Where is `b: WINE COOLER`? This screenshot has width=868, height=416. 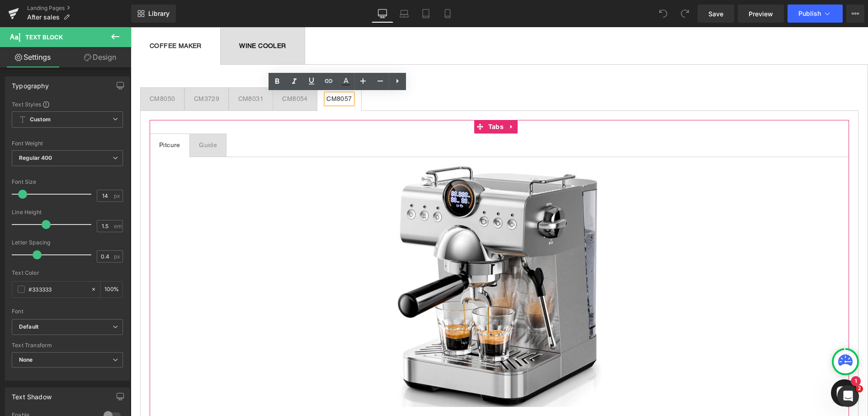 b: WINE COOLER is located at coordinates (131, 18).